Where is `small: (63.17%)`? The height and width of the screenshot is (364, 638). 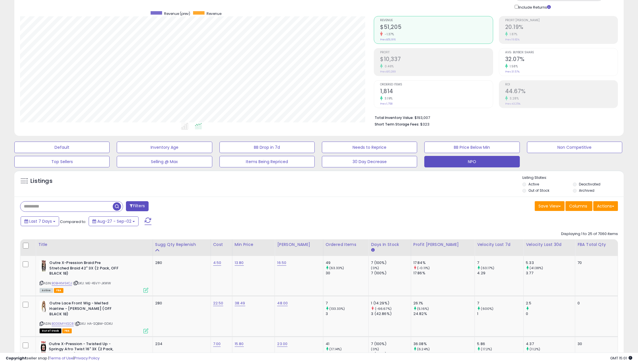 small: (63.17%) is located at coordinates (487, 268).